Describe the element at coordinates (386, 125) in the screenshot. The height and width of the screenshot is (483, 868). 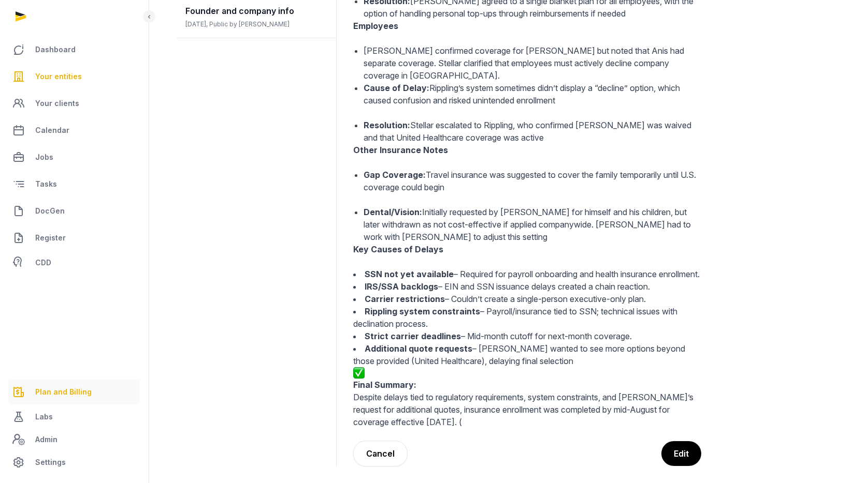
I see `strong: Resolution:` at that location.